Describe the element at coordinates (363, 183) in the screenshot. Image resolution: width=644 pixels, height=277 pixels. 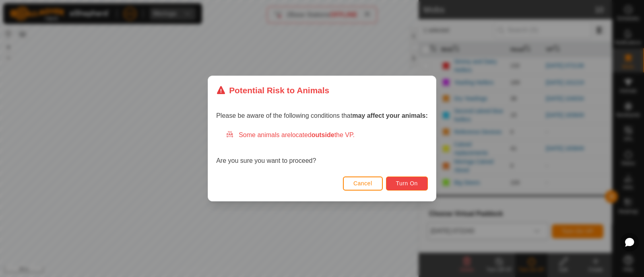
I see `button: Cancel` at that location.